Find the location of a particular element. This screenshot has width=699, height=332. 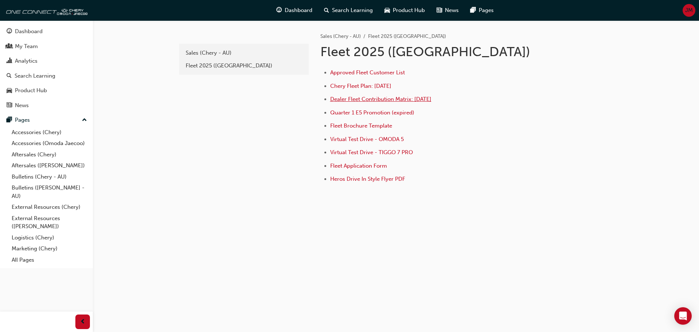

a: Analytics is located at coordinates (46, 61).